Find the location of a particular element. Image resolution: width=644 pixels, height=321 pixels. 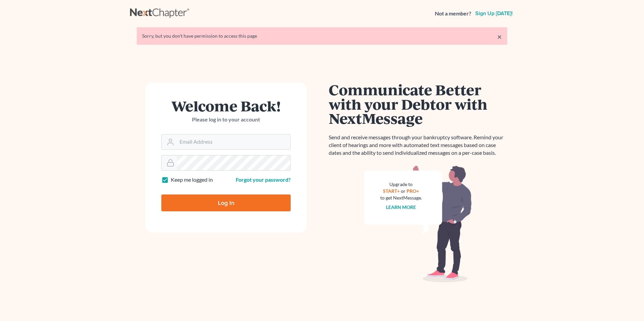

input: Log In is located at coordinates (226, 203).